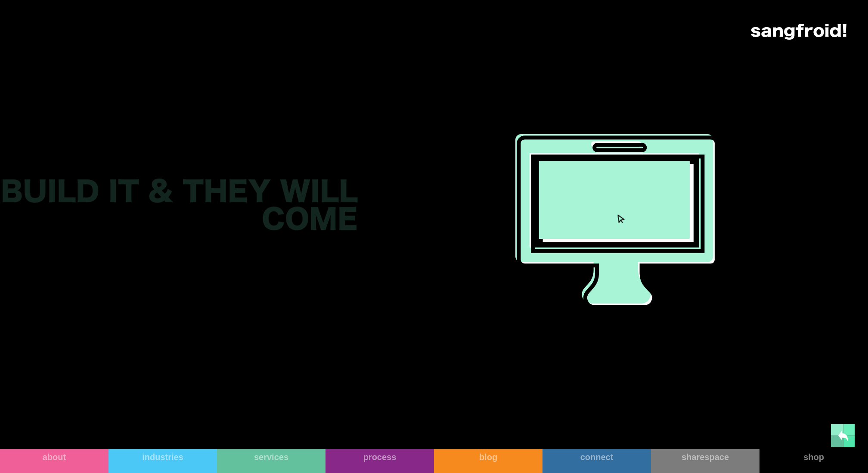 The image size is (868, 473). What do you see at coordinates (489, 457) in the screenshot?
I see `div: blog` at bounding box center [489, 457].